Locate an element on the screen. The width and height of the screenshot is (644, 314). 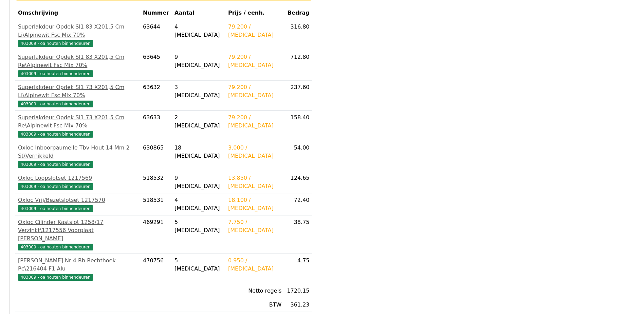
a: Superlakdeur Opdek Sl1 83 X201,5 Cm Re\Alpinewit Fsc Mix 70%403009 - oa houten binnendeuren is located at coordinates (78, 65).